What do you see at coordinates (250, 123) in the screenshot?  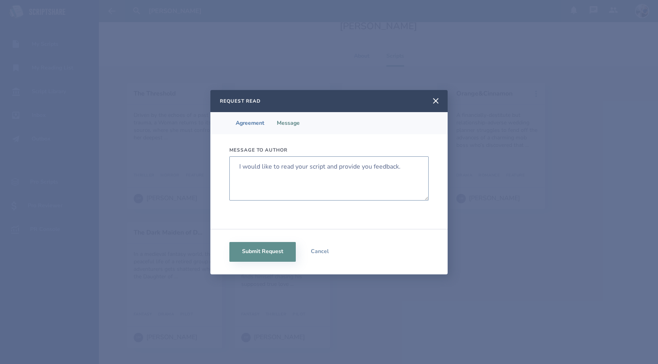 I see `li: Agreement` at bounding box center [250, 123].